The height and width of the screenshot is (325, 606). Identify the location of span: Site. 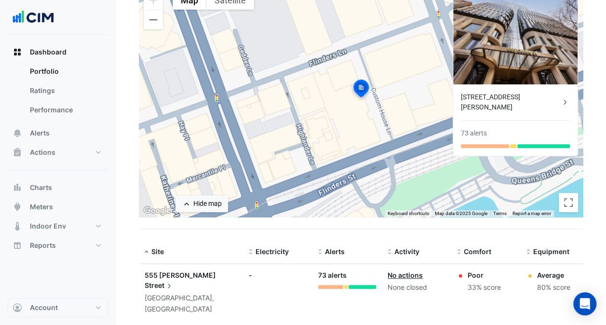
(158, 251).